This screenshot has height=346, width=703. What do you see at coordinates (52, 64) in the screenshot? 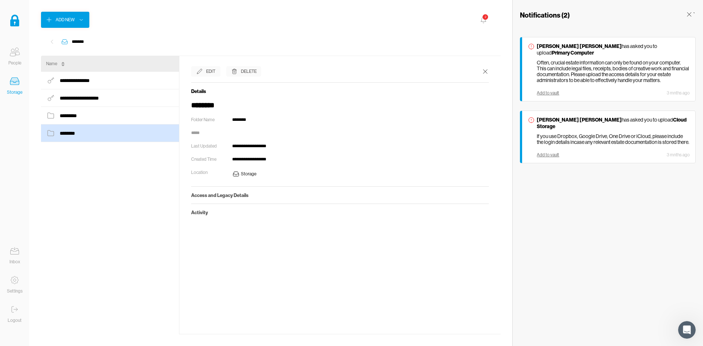
I see `div: Name` at bounding box center [52, 64].